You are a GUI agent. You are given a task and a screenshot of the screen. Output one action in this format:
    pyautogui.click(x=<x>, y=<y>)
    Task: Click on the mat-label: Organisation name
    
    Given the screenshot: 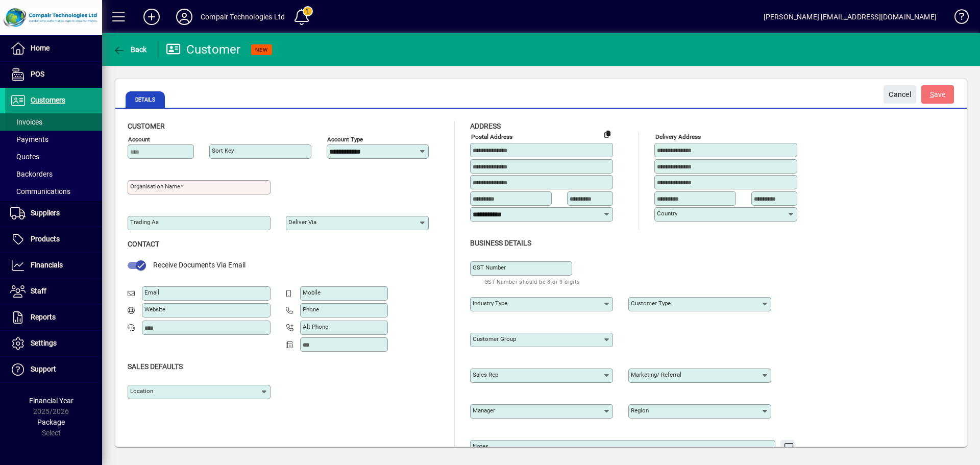 What is the action you would take?
    pyautogui.click(x=155, y=186)
    